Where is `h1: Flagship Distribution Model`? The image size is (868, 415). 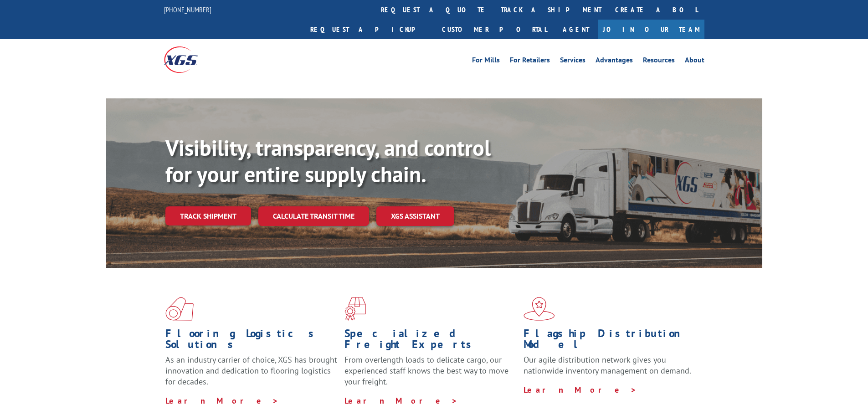 h1: Flagship Distribution Model is located at coordinates (610, 341).